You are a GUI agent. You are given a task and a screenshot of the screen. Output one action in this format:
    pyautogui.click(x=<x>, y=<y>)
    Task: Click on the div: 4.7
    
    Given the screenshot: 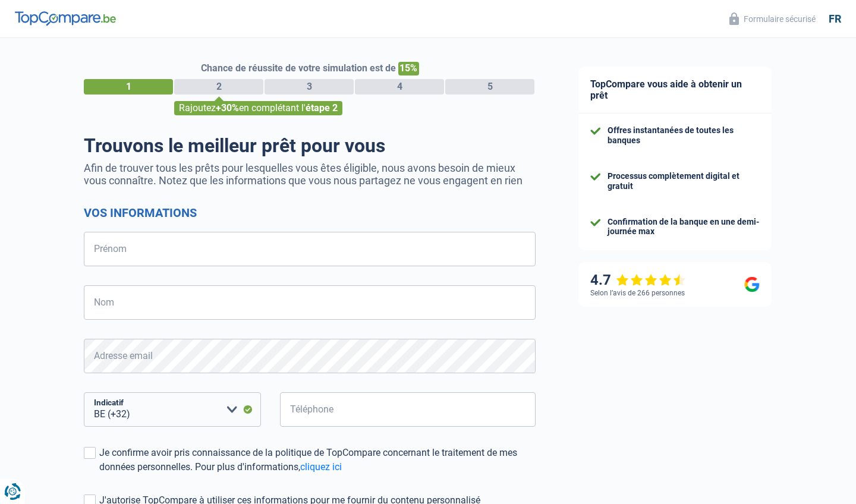 What is the action you would take?
    pyautogui.click(x=637, y=280)
    